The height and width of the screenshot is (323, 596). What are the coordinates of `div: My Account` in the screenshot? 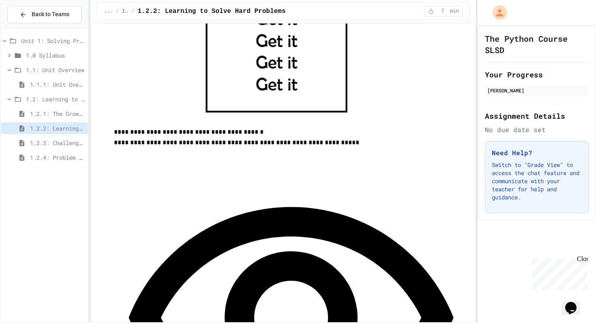 It's located at (497, 13).